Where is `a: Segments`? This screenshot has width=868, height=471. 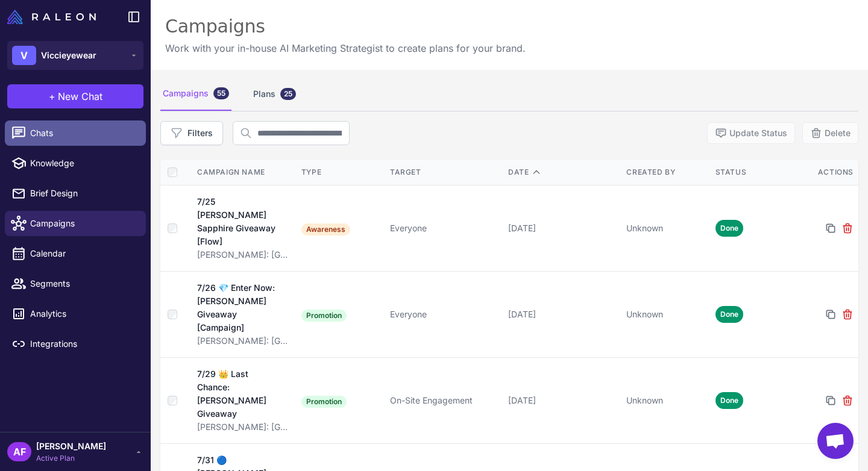 a: Segments is located at coordinates (75, 284).